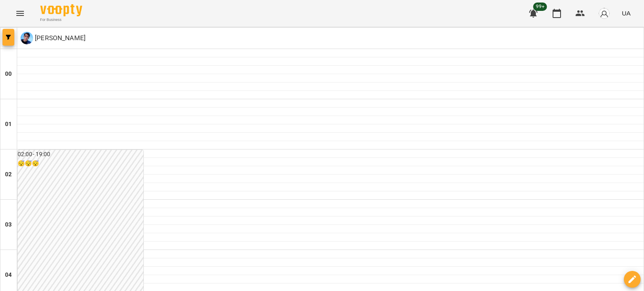  I want to click on h6: 00, so click(9, 74).